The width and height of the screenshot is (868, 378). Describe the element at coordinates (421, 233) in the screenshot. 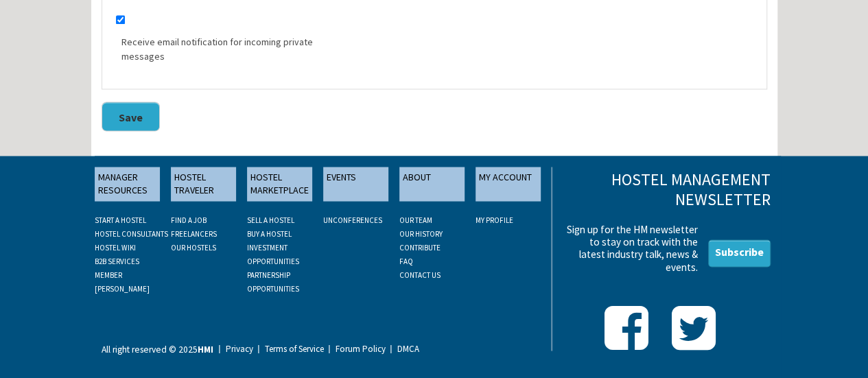

I see `a: OUR HISTORY` at that location.